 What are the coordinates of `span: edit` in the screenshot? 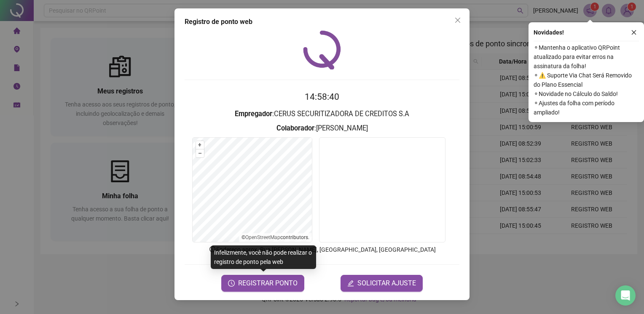 It's located at (350, 283).